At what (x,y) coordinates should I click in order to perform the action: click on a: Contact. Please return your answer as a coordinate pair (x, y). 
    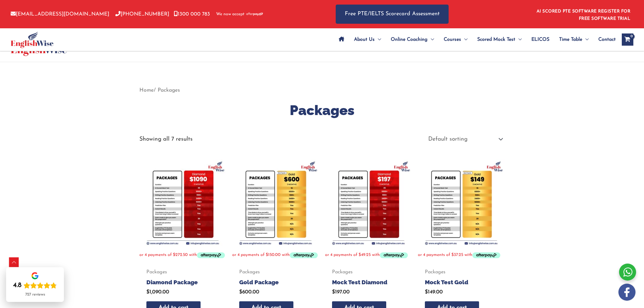
    Looking at the image, I should click on (605, 39).